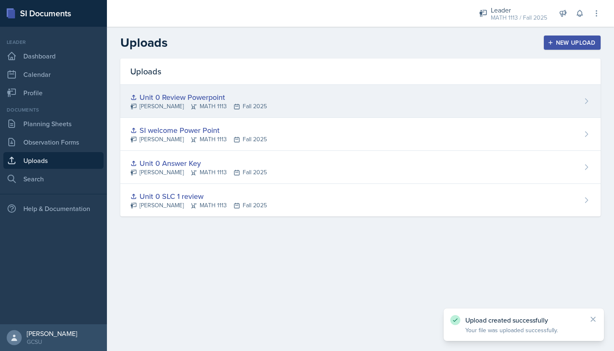 The width and height of the screenshot is (614, 351). Describe the element at coordinates (53, 74) in the screenshot. I see `a: Calendar` at that location.